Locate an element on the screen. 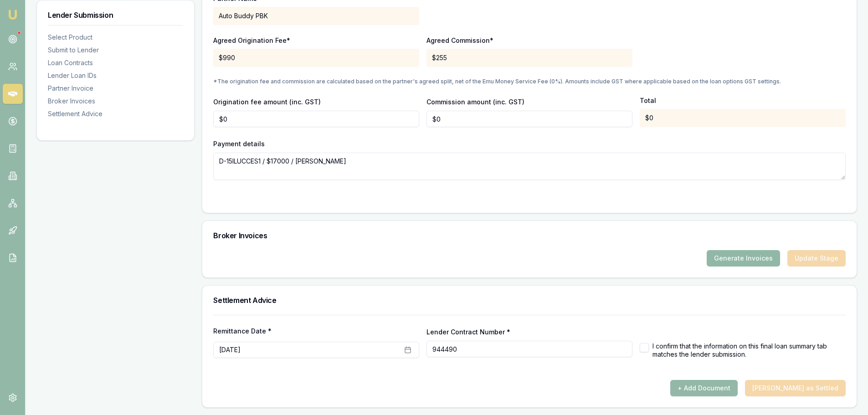 This screenshot has height=415, width=868. label: I confirm that the information on this final loan summary tab matches the lender submission. is located at coordinates (749, 350).